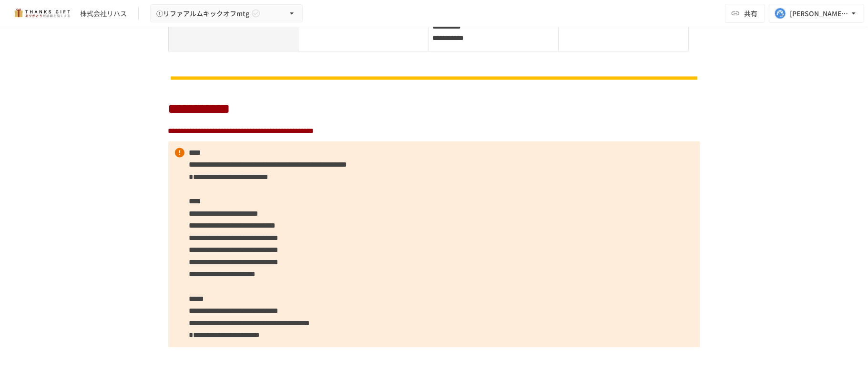 This screenshot has width=868, height=380. What do you see at coordinates (42, 14) in the screenshot?
I see `img: mMP1OxWUAhQbsRWCurg7vIHe5HqDpP7qZo7fRoNLXQh` at bounding box center [42, 14].